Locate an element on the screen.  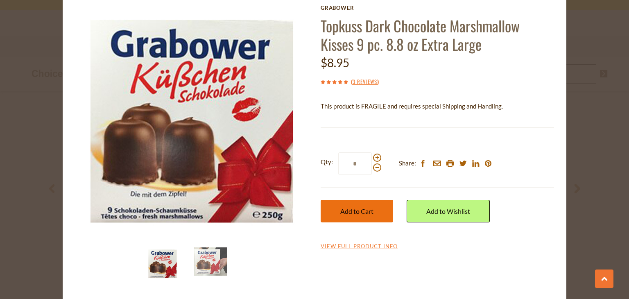
span: $8.95 is located at coordinates (335, 63).